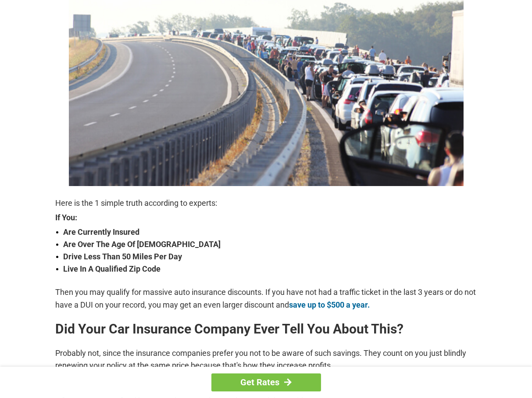 The height and width of the screenshot is (398, 532). What do you see at coordinates (266, 218) in the screenshot?
I see `strong: If You:` at bounding box center [266, 218].